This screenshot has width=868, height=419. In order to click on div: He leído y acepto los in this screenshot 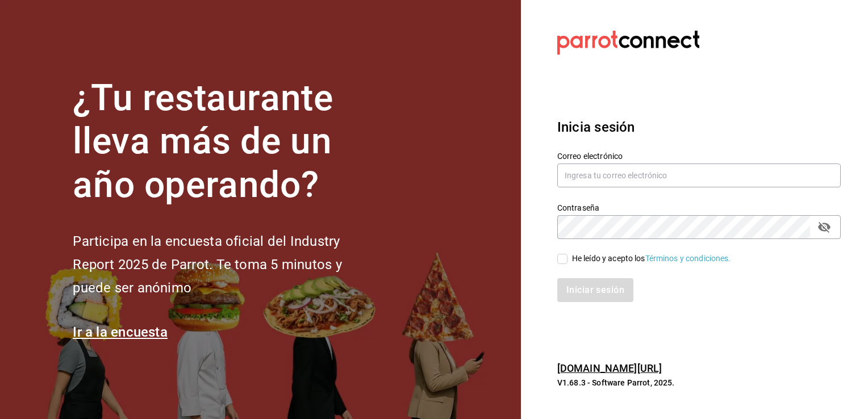, I will do `click(651, 259)`.